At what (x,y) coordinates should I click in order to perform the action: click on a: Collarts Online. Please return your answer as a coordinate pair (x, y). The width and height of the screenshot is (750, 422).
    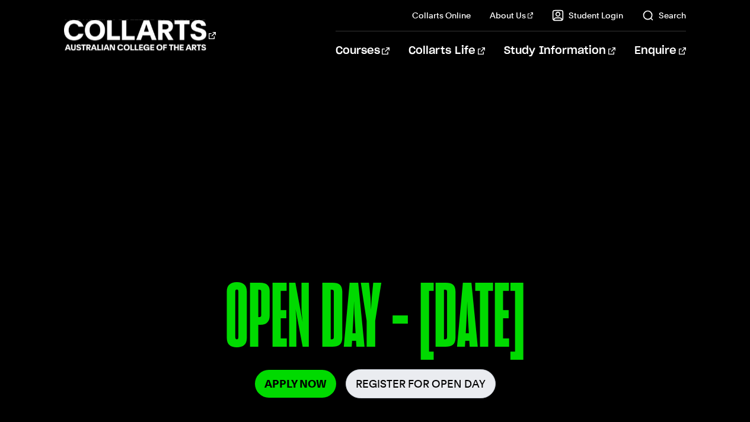
    Looking at the image, I should click on (441, 15).